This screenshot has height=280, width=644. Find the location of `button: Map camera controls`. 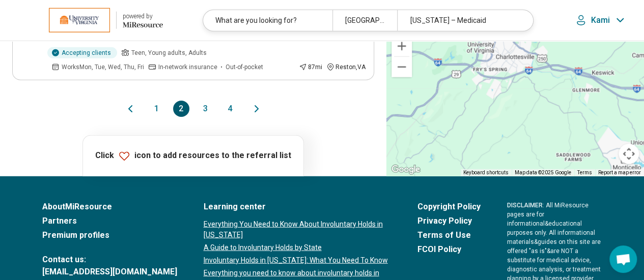

button: Map camera controls is located at coordinates (629, 154).